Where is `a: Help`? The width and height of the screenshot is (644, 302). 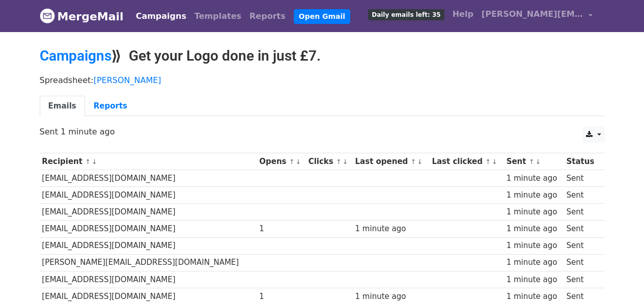 a: Help is located at coordinates (462, 14).